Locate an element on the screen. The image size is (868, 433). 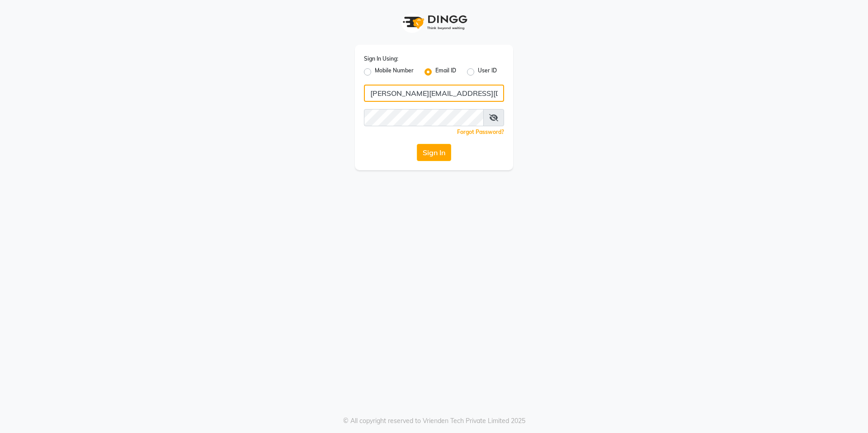
label: Sign In Using: is located at coordinates (381, 59).